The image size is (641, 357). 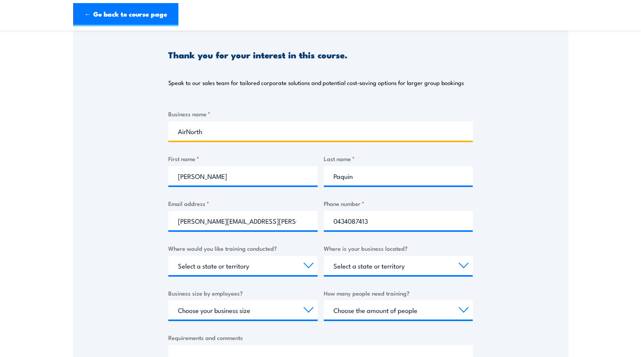 I want to click on label: Where would you like training conducted?, so click(x=243, y=248).